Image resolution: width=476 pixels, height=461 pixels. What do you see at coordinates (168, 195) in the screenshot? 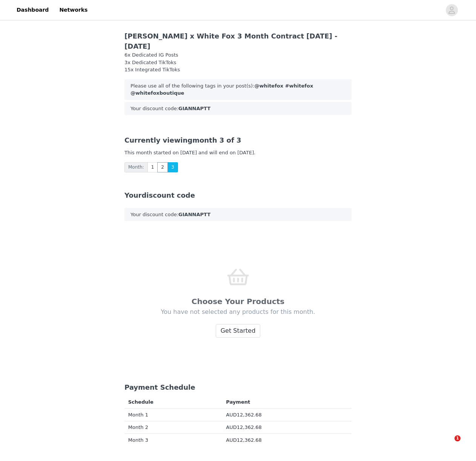
I see `span: discount code` at bounding box center [168, 195].